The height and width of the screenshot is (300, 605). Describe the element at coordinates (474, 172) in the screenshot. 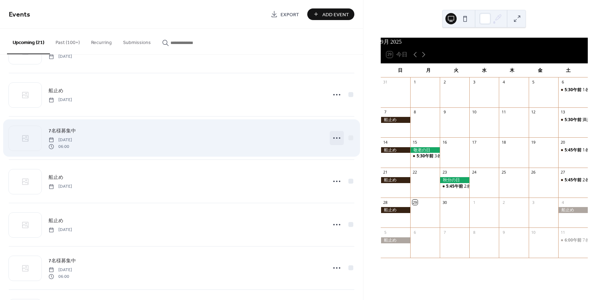

I see `div: 24` at that location.